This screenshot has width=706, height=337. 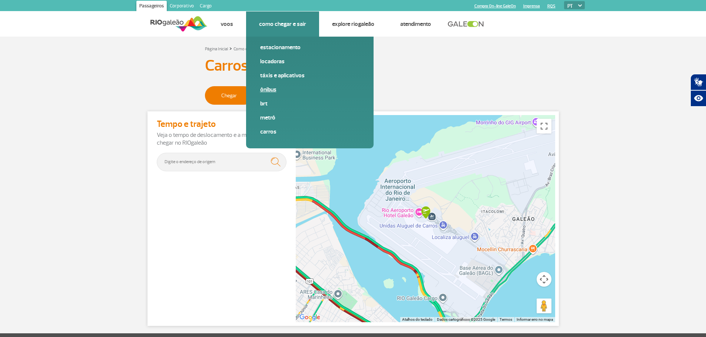 What do you see at coordinates (151, 7) in the screenshot?
I see `a: Passageiros` at bounding box center [151, 7].